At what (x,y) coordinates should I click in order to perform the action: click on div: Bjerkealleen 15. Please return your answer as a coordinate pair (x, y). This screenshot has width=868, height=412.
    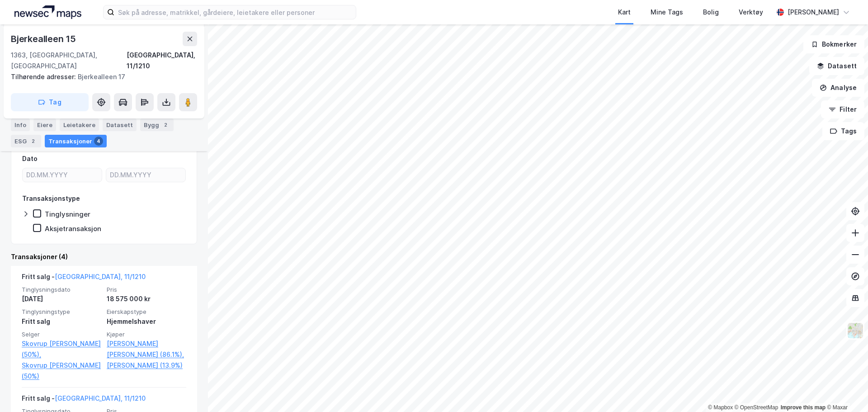
    Looking at the image, I should click on (44, 39).